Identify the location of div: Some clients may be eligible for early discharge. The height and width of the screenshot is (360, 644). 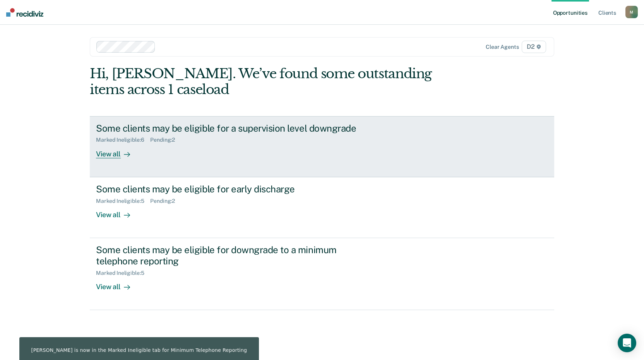
(232, 189).